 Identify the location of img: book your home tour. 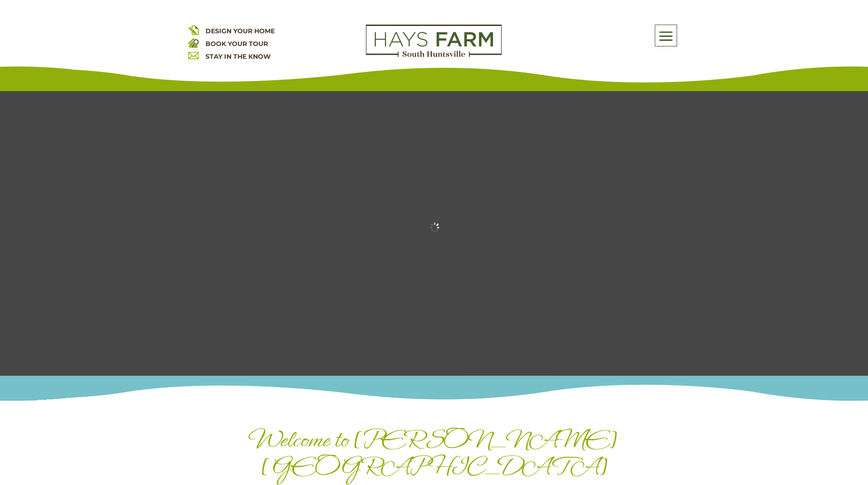
(194, 42).